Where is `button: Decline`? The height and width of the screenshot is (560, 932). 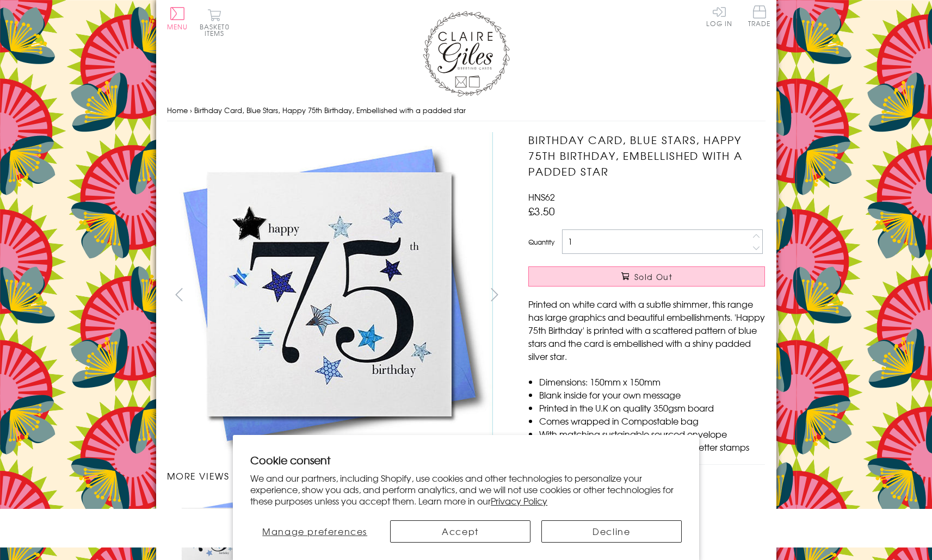 button: Decline is located at coordinates (611, 532).